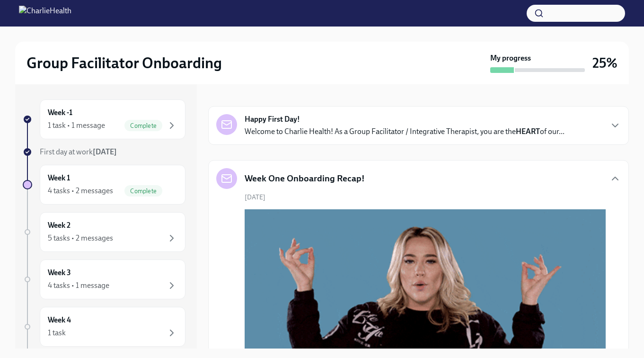 This screenshot has width=644, height=358. Describe the element at coordinates (104, 185) in the screenshot. I see `a: Week 14 tasks • 2 messagesComplete` at that location.